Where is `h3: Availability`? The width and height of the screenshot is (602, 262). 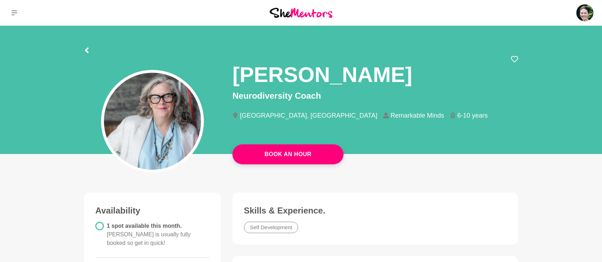 h3: Availability is located at coordinates (152, 211).